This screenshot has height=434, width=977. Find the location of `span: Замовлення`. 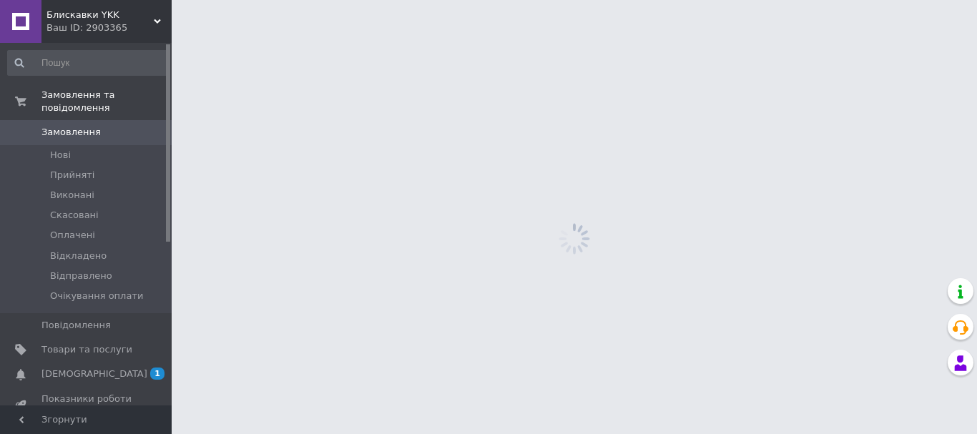

span: Замовлення is located at coordinates (71, 132).